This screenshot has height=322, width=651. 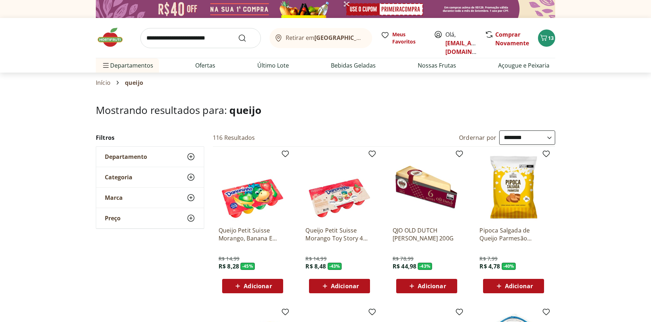 I want to click on button: Departamento, so click(x=150, y=156).